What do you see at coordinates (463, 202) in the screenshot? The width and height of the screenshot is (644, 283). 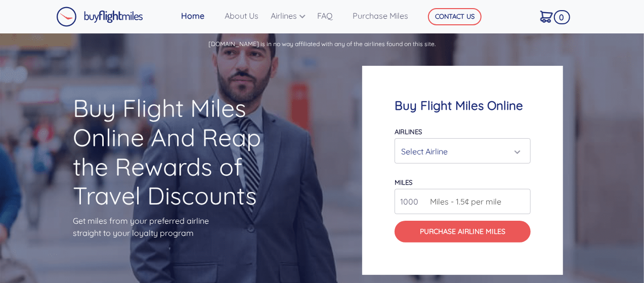 I see `span: Miles - 1.5¢ per mile` at bounding box center [463, 202].